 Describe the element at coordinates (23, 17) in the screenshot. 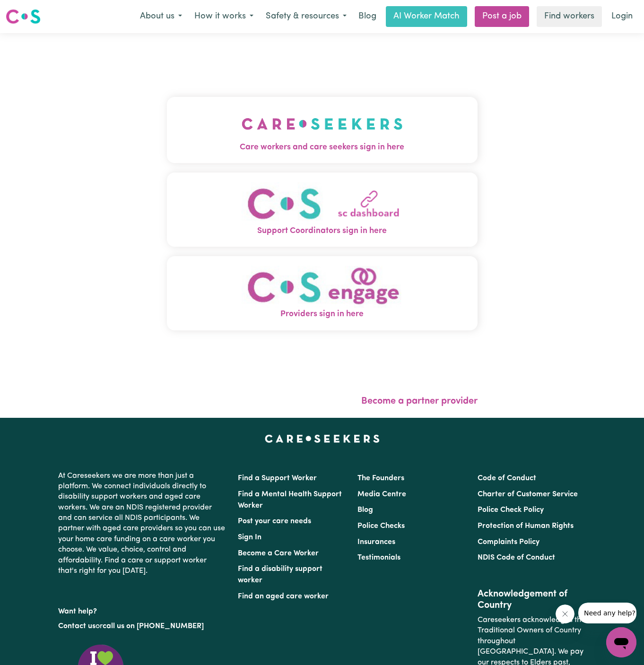

I see `a: Careseekers logo` at that location.